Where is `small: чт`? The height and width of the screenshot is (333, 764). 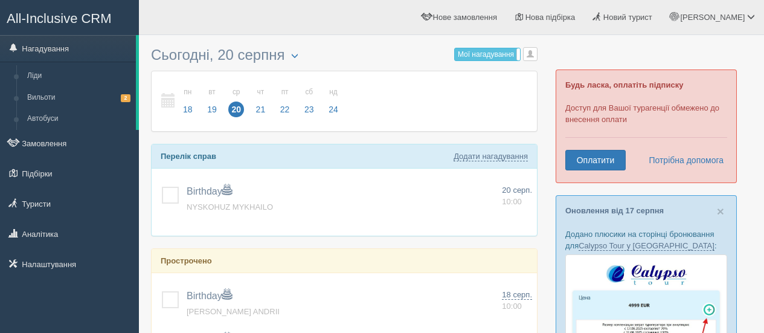 small: чт is located at coordinates (261, 92).